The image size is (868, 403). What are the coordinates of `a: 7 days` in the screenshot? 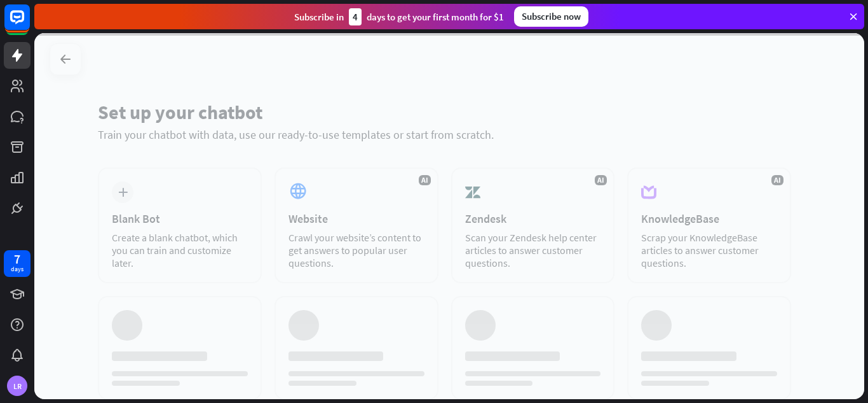 It's located at (17, 263).